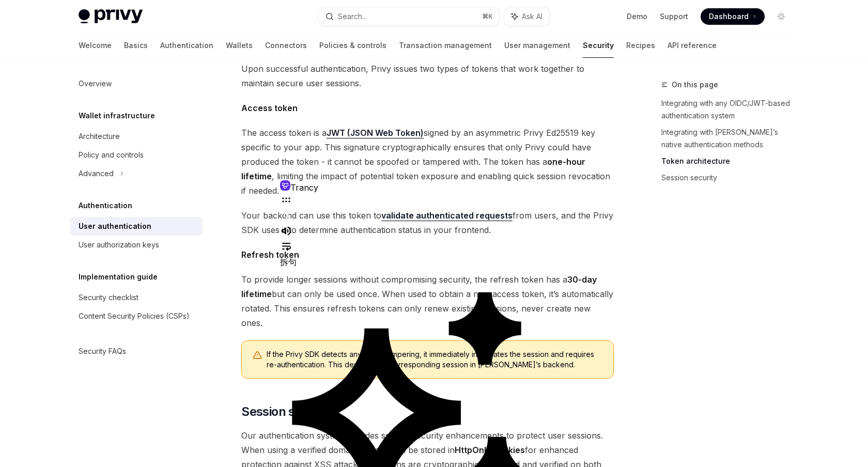 This screenshot has width=868, height=467. Describe the element at coordinates (96, 173) in the screenshot. I see `div: Advanced` at that location.